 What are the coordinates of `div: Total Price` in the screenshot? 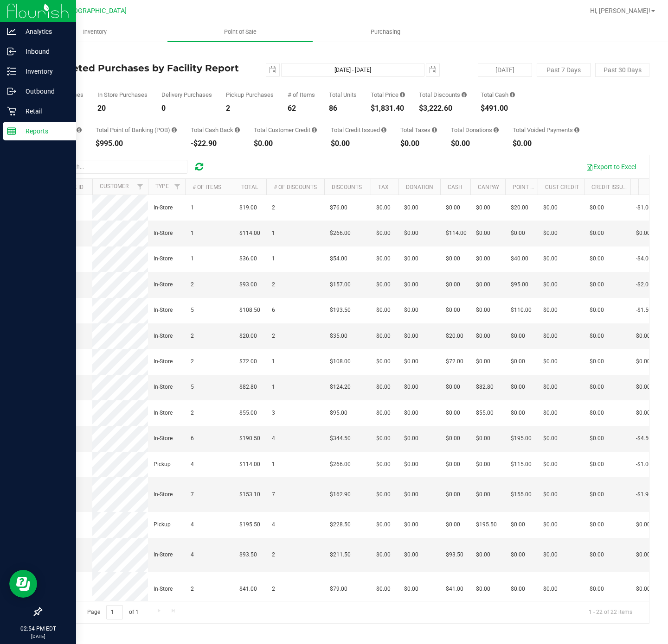 It's located at (388, 95).